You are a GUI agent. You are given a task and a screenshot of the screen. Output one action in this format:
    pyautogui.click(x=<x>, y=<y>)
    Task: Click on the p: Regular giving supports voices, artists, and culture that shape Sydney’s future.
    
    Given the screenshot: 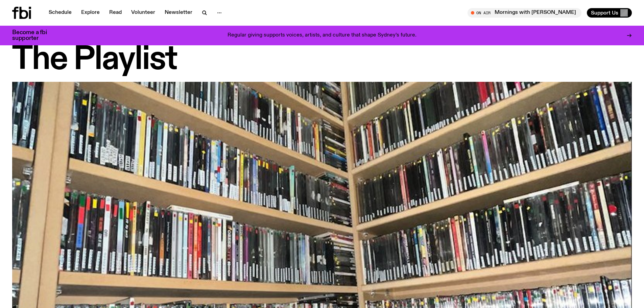 What is the action you would take?
    pyautogui.click(x=322, y=36)
    